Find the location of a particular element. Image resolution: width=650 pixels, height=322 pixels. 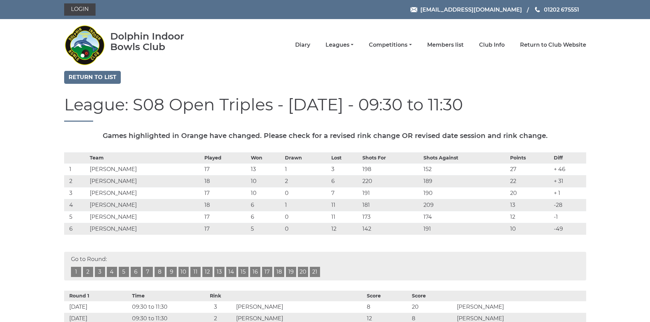

a: 16 is located at coordinates (255, 272).